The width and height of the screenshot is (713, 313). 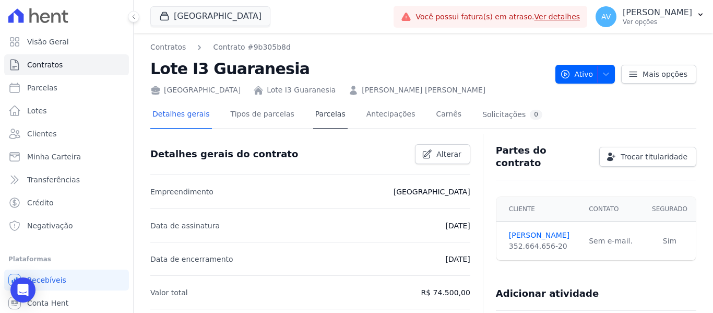 I want to click on a: Trocar titularidade, so click(x=648, y=157).